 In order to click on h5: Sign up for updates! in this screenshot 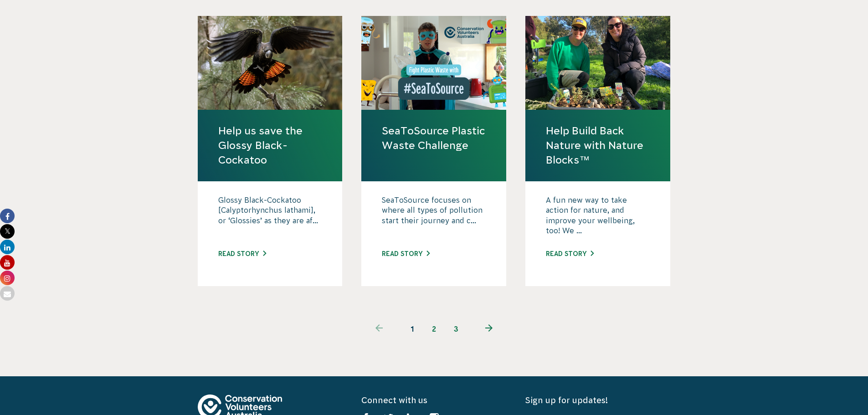, I will do `click(598, 400)`.